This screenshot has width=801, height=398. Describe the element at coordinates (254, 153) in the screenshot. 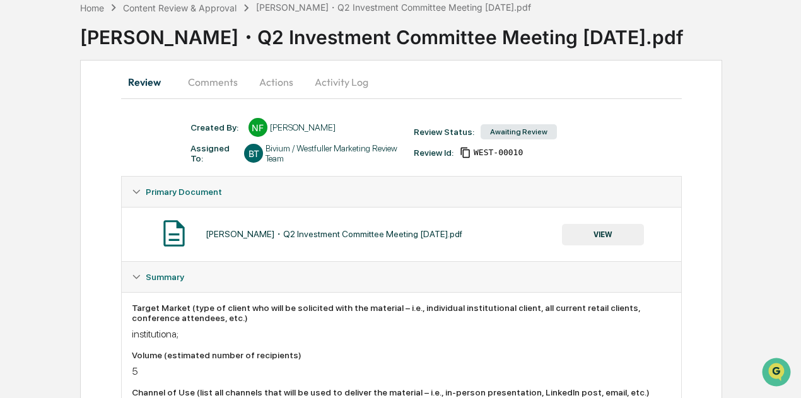

I see `div: BT` at that location.